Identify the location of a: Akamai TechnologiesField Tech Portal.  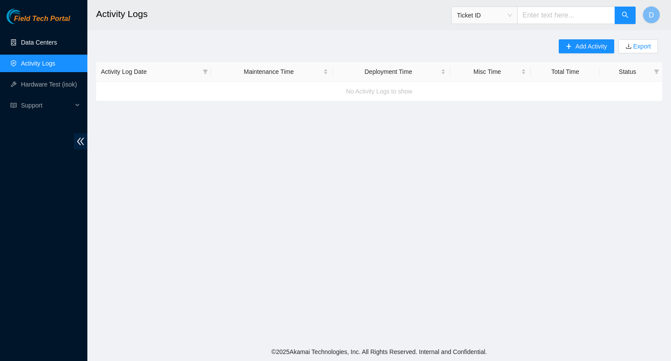
(38, 21).